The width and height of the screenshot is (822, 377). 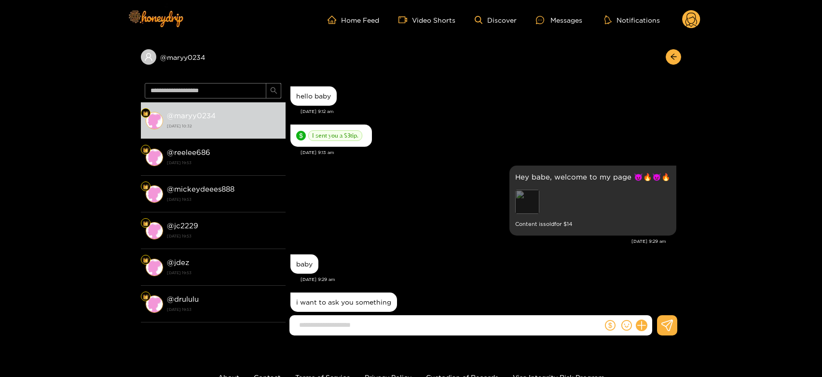 What do you see at coordinates (314, 96) in the screenshot?
I see `div: hello baby` at bounding box center [314, 96].